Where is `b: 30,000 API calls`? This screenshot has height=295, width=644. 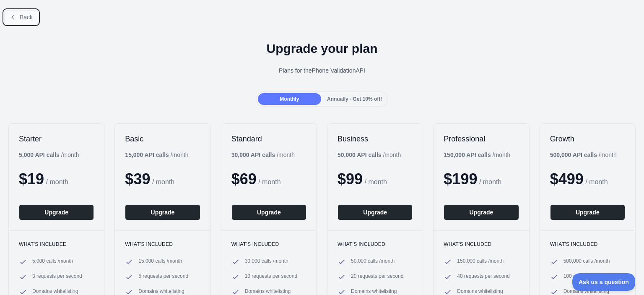
b: 30,000 API calls is located at coordinates (253, 155).